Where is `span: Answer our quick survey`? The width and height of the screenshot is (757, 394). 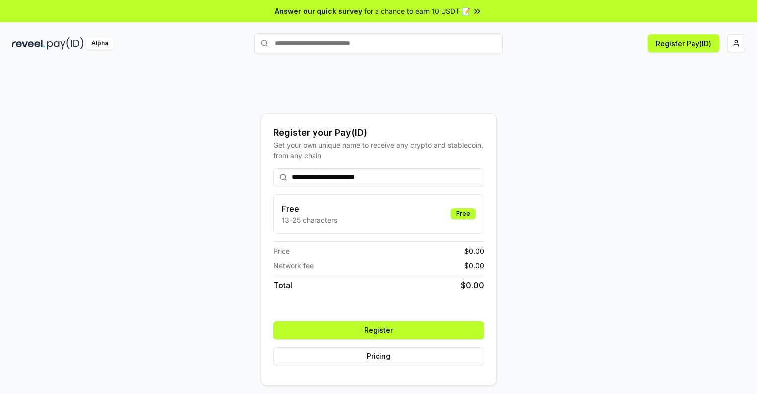 span: Answer our quick survey is located at coordinates (319, 11).